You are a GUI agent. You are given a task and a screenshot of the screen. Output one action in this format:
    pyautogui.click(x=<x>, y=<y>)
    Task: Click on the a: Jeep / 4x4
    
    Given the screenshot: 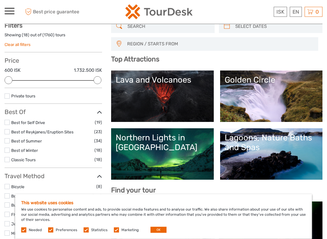 What is the action you would take?
    pyautogui.click(x=21, y=224)
    